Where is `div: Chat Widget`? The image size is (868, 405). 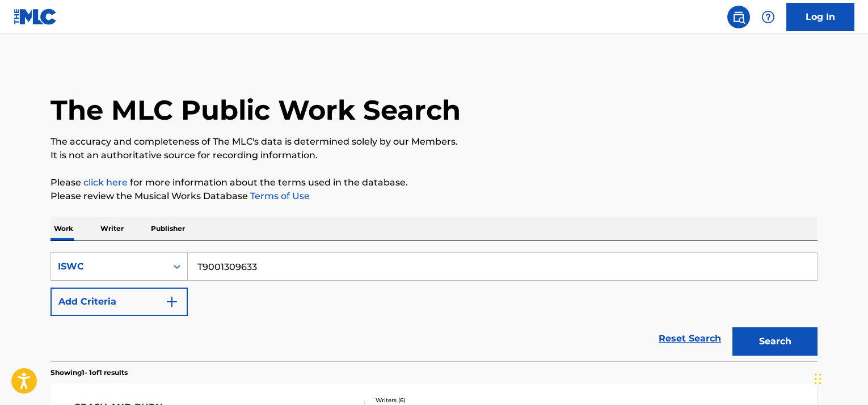 div: Chat Widget is located at coordinates (840, 378).